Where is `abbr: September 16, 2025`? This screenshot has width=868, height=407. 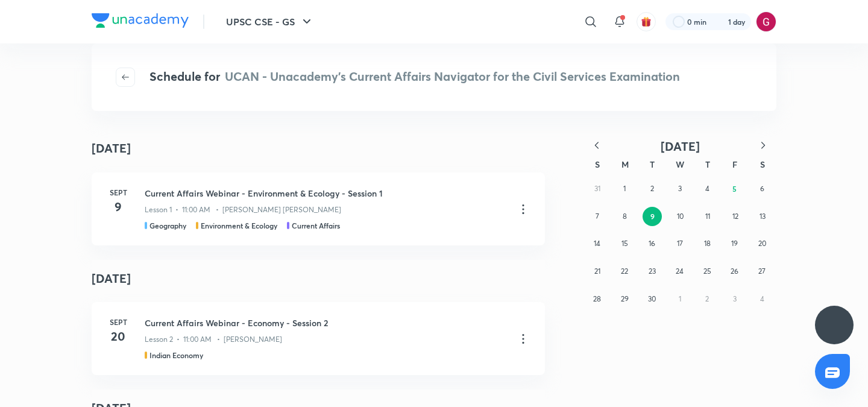
abbr: September 16, 2025 is located at coordinates (651, 243).